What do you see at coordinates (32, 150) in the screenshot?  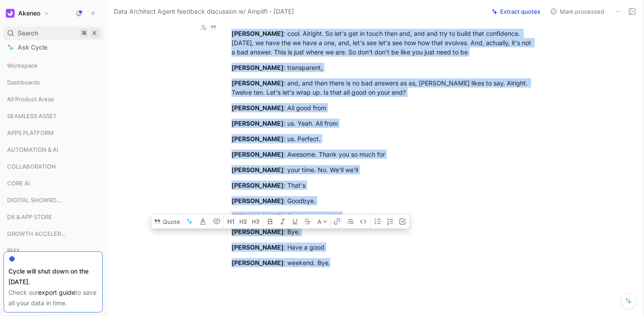 I see `span: AUTOMATION & AI` at bounding box center [32, 150].